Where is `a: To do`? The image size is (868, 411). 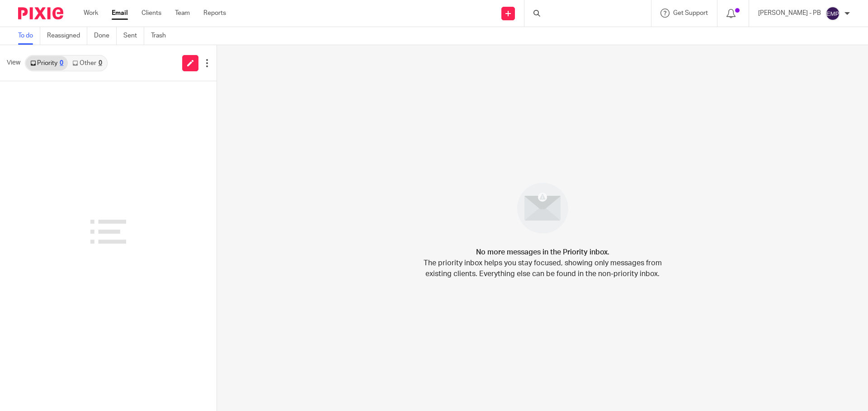 a: To do is located at coordinates (29, 36).